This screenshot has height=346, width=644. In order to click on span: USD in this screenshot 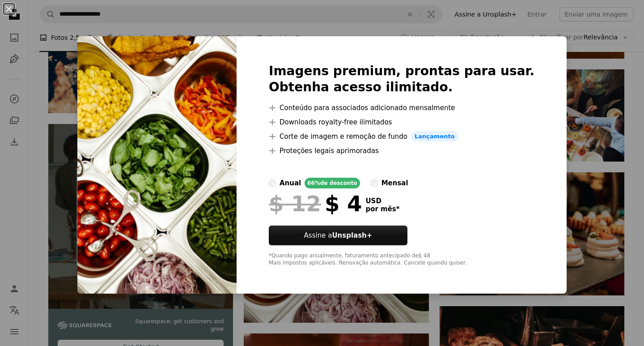, I will do `click(383, 201)`.